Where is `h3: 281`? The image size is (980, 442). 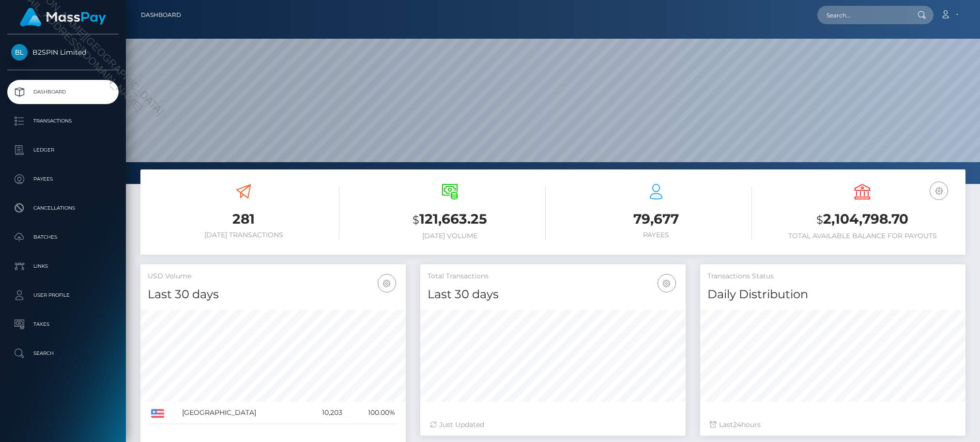 h3: 281 is located at coordinates (243, 219).